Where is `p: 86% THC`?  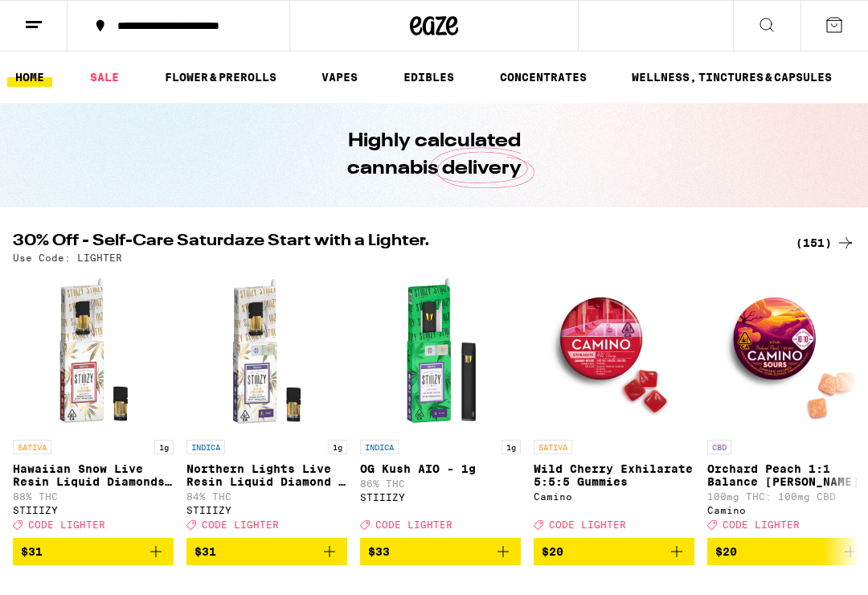
p: 86% THC is located at coordinates (441, 483).